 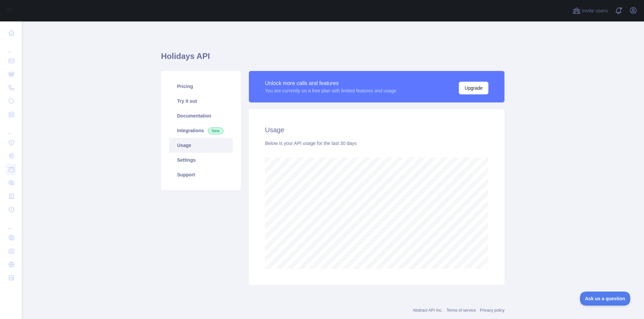 What do you see at coordinates (376, 143) in the screenshot?
I see `div: Below is your API usage for the last 30 days` at bounding box center [376, 143].